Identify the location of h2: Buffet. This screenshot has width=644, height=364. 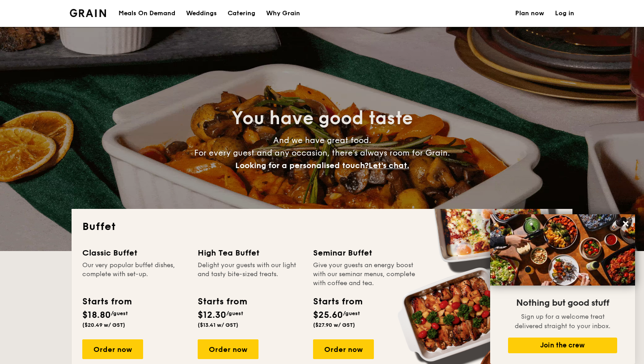
(322, 227).